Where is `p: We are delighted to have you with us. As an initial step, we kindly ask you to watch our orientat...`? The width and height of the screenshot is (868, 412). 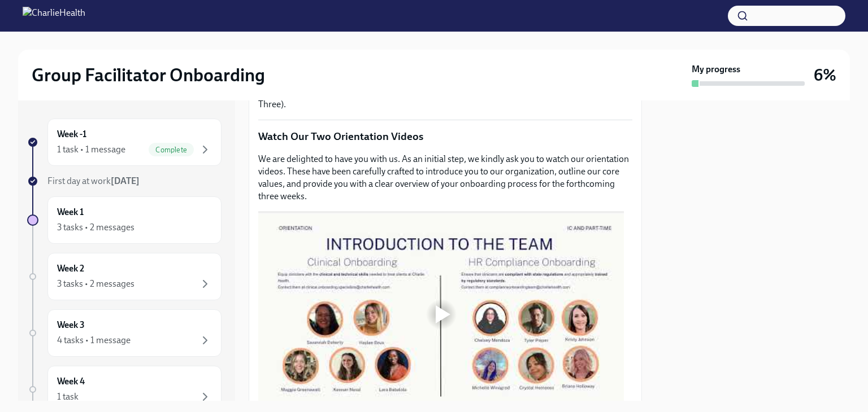 p: We are delighted to have you with us. As an initial step, we kindly ask you to watch our orientat... is located at coordinates (445, 178).